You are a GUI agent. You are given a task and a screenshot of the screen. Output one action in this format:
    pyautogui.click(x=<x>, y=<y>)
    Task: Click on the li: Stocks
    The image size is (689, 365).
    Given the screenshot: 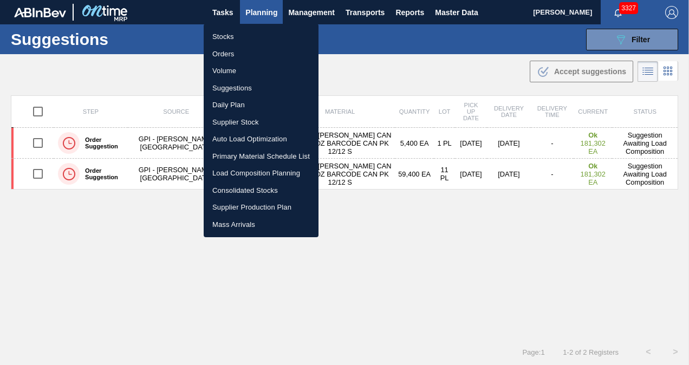 What is the action you would take?
    pyautogui.click(x=261, y=37)
    